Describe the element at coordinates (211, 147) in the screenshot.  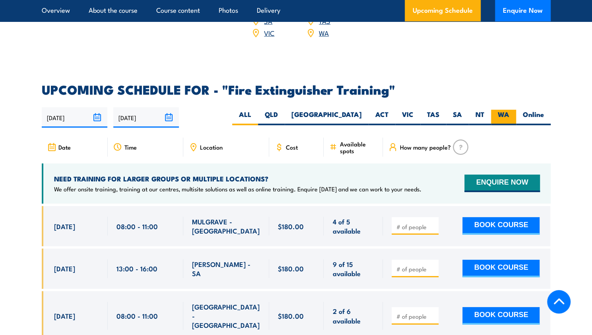
I see `span: Location` at that location.